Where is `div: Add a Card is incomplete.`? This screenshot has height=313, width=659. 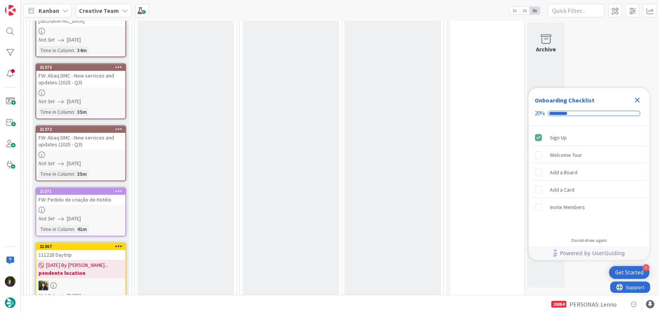 div: Add a Card is incomplete. is located at coordinates (589, 190).